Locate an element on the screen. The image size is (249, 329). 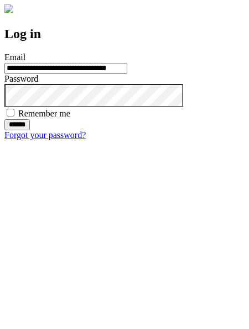
label: Remember me is located at coordinates (44, 113).